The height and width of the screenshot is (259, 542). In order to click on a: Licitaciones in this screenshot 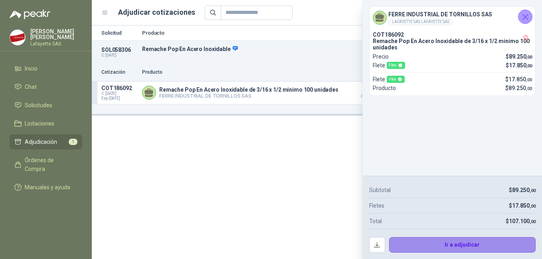, I will do `click(46, 124)`.